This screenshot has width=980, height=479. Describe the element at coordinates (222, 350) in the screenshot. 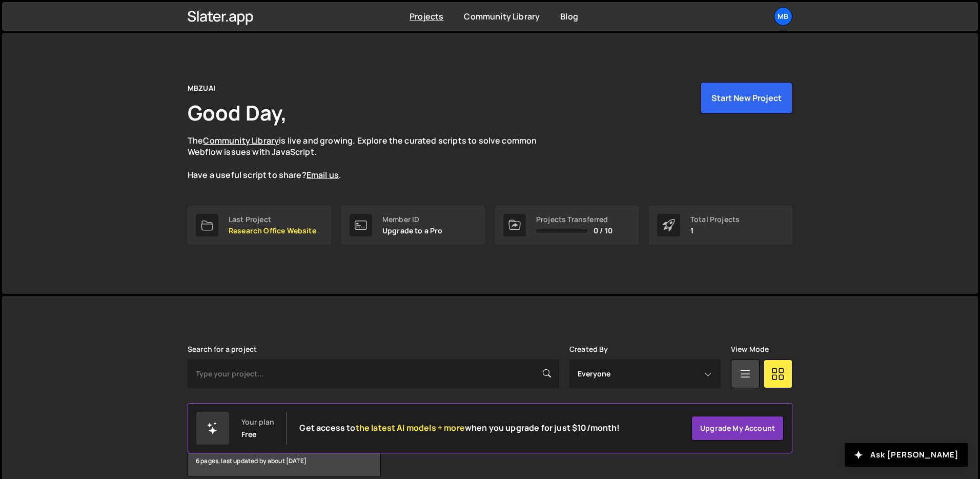

I see `label: Search for a project` at that location.